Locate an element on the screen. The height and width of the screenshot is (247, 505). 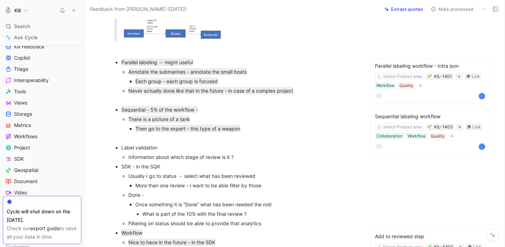
button: Mark processed is located at coordinates (452, 9).